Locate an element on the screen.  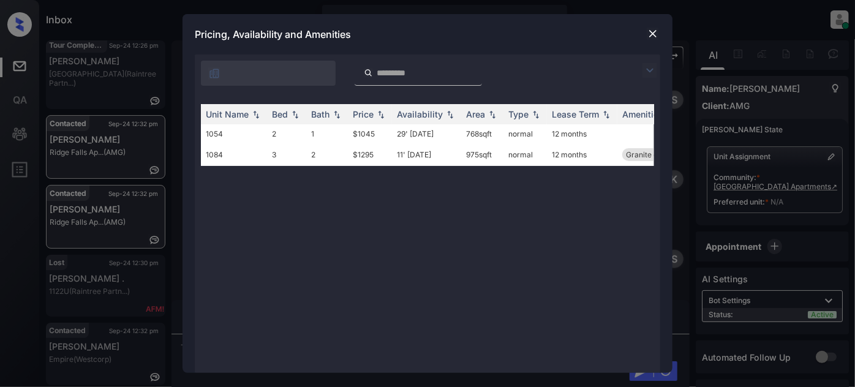
div: Area is located at coordinates (476, 114).